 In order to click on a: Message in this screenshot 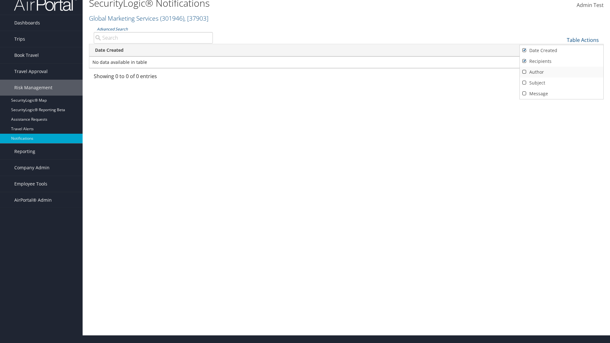, I will do `click(562, 94)`.